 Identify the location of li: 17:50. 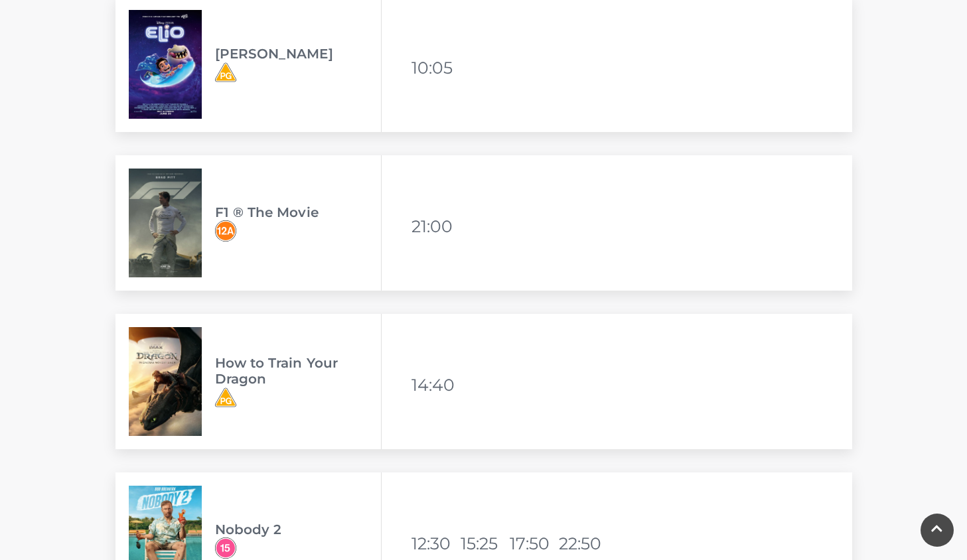
(533, 543).